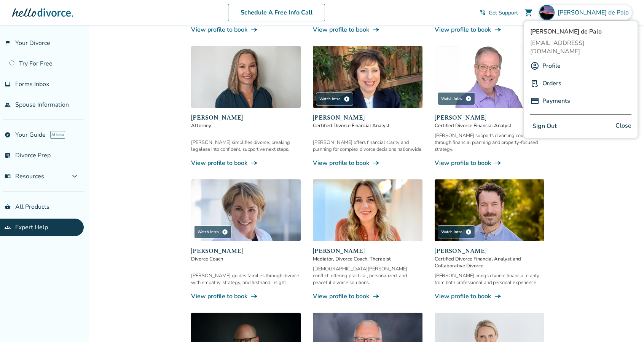 This screenshot has height=342, width=644. What do you see at coordinates (544, 126) in the screenshot?
I see `button: Sign Out` at bounding box center [544, 126].